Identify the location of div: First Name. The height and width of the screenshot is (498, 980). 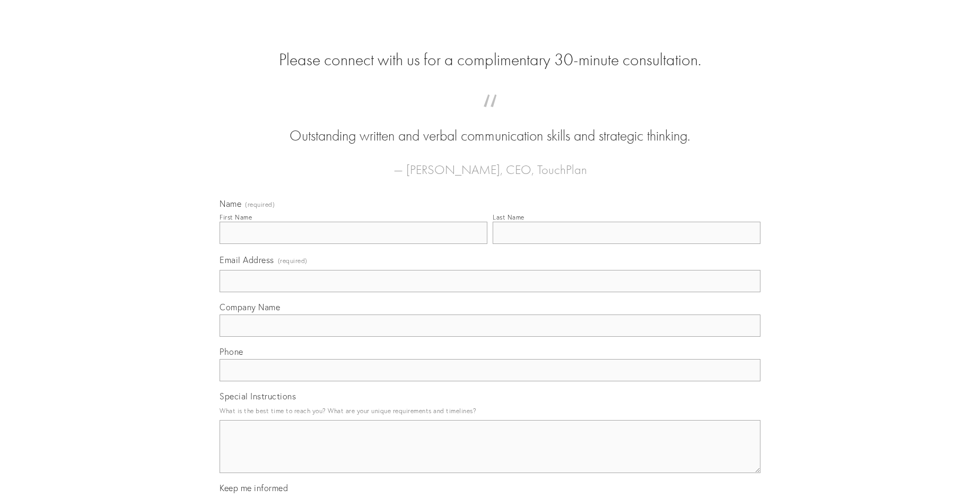
(236, 217).